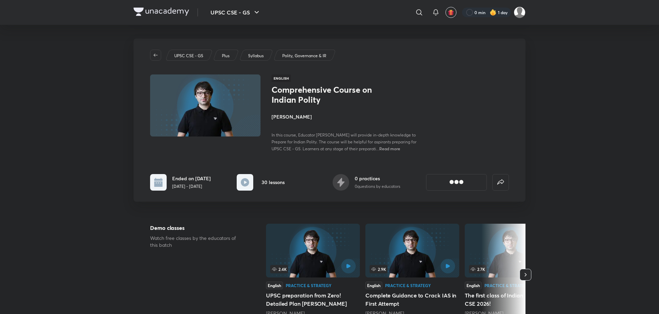 The height and width of the screenshot is (314, 659). What do you see at coordinates (457, 183) in the screenshot?
I see `button: [object Object]` at bounding box center [457, 183].